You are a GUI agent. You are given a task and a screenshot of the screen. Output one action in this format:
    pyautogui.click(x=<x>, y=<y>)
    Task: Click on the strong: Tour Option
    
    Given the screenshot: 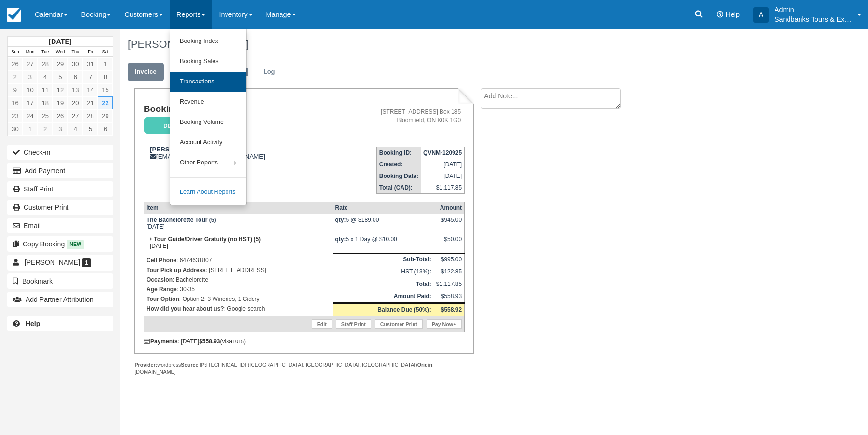 What is the action you would take?
    pyautogui.click(x=163, y=299)
    